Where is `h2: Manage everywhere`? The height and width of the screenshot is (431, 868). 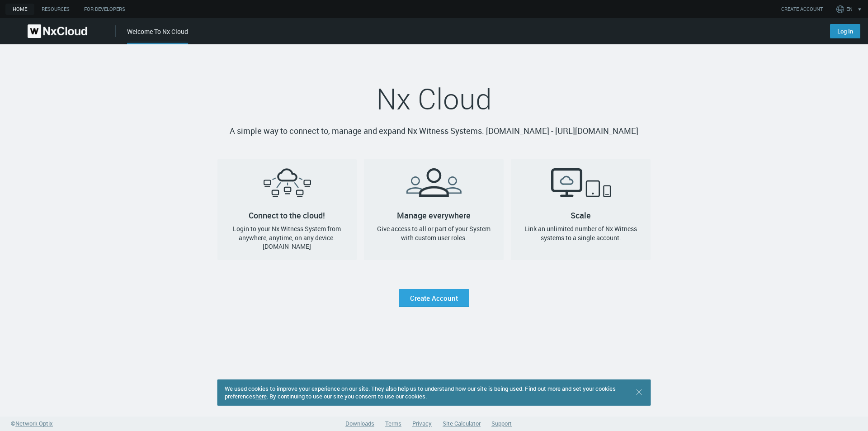 h2: Manage everywhere is located at coordinates (433, 187).